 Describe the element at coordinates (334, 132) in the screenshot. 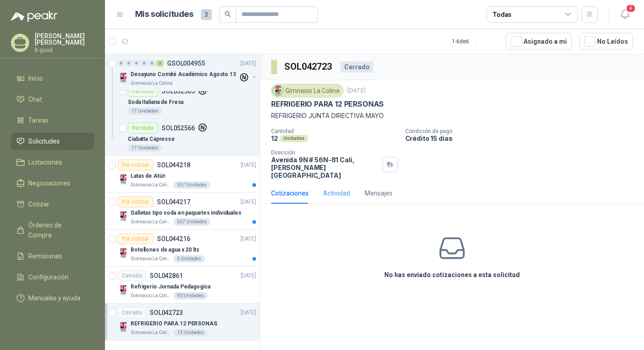

I see `p: Cantidad` at that location.